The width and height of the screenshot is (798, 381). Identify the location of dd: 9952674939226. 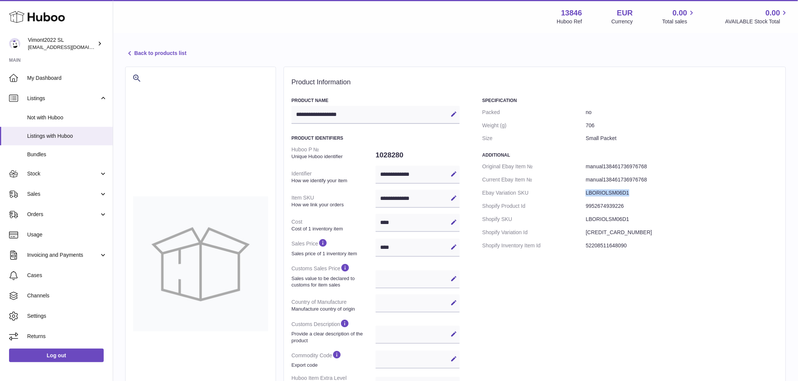
(681, 206).